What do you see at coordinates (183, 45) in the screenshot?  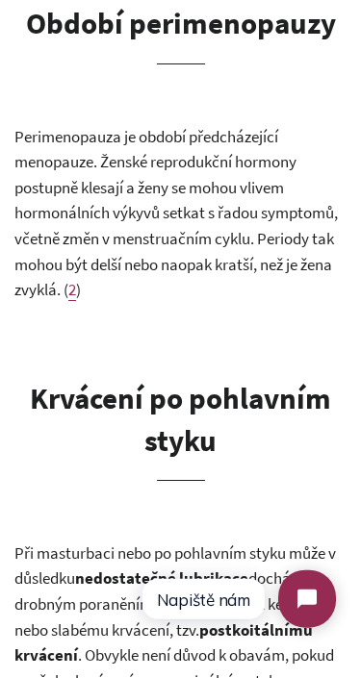 I see `button: Open chat widget` at bounding box center [183, 45].